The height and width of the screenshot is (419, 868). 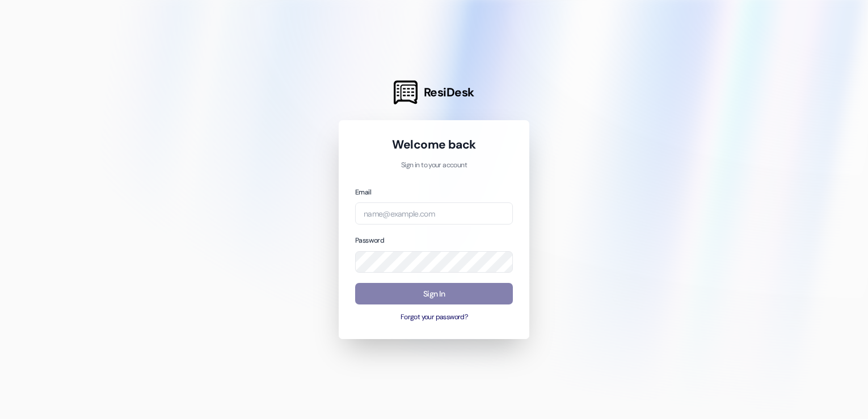 What do you see at coordinates (369, 240) in the screenshot?
I see `label: Password` at bounding box center [369, 240].